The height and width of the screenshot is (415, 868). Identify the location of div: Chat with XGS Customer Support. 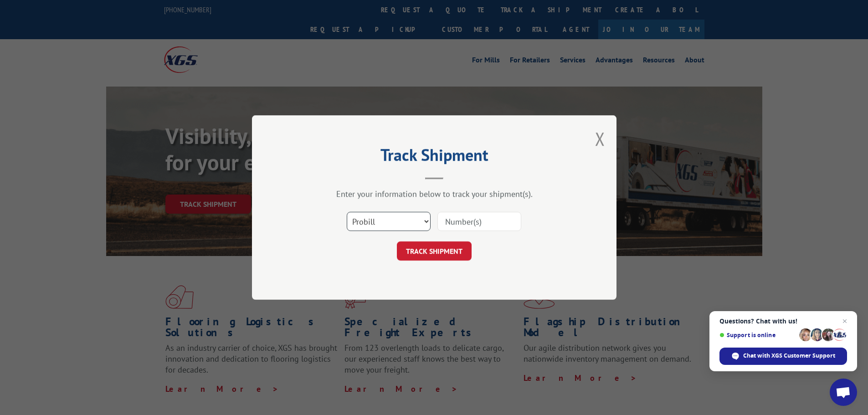
(783, 356).